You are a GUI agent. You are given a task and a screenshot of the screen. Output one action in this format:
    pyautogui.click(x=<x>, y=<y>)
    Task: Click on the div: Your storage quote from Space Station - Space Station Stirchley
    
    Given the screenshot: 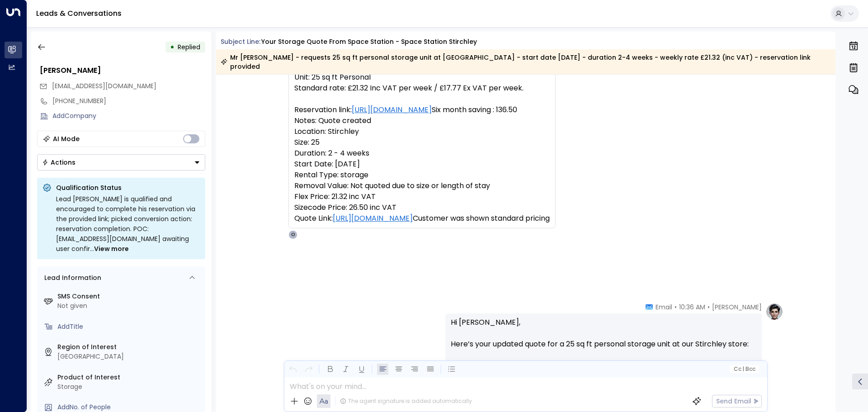 What is the action you would take?
    pyautogui.click(x=369, y=42)
    